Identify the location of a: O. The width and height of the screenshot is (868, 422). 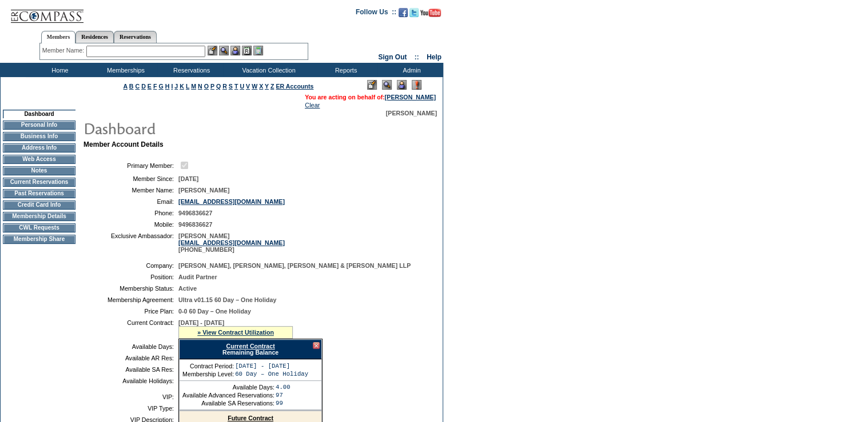
(206, 86).